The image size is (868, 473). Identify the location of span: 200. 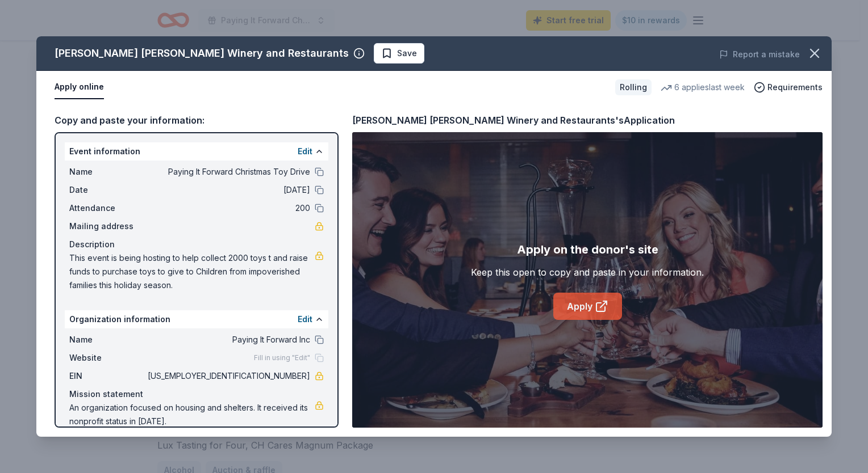
(228, 209).